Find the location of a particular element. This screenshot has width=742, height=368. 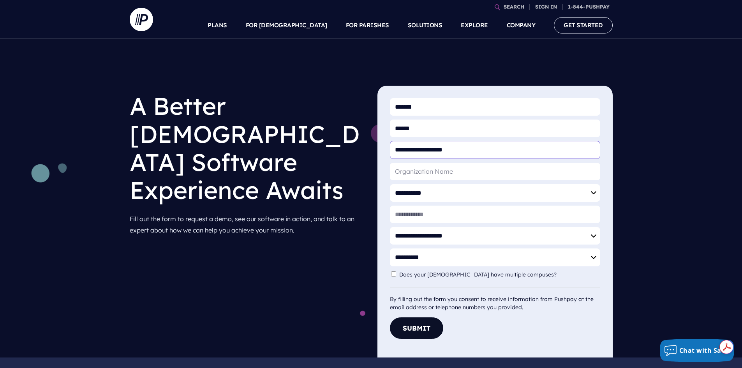

button: Submit is located at coordinates (416, 328).